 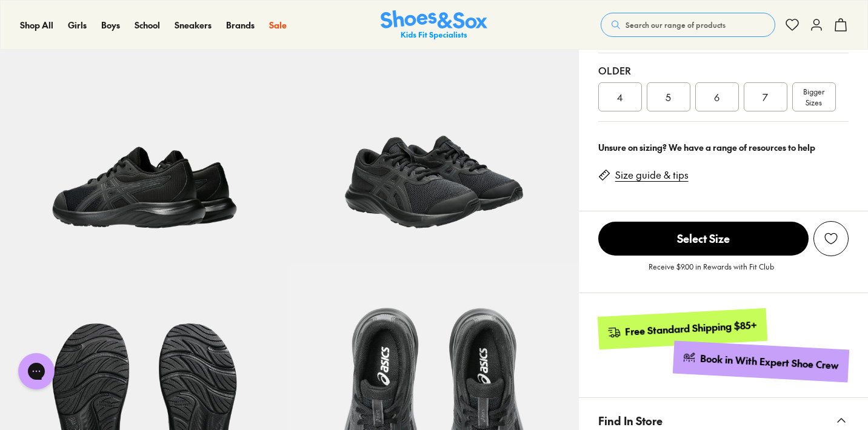 What do you see at coordinates (277, 25) in the screenshot?
I see `a: Sale` at bounding box center [277, 25].